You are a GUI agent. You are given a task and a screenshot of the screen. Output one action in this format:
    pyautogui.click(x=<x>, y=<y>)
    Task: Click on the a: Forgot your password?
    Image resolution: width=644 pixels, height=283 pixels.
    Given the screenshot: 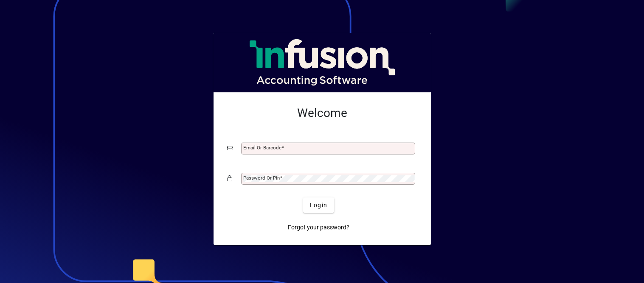 What is the action you would take?
    pyautogui.click(x=318, y=227)
    